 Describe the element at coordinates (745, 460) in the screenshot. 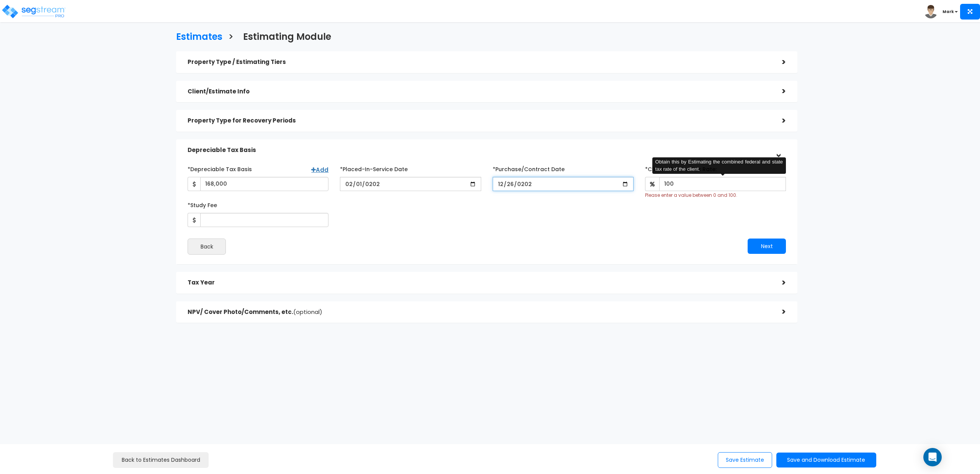

I see `button: Save Estimate` at that location.